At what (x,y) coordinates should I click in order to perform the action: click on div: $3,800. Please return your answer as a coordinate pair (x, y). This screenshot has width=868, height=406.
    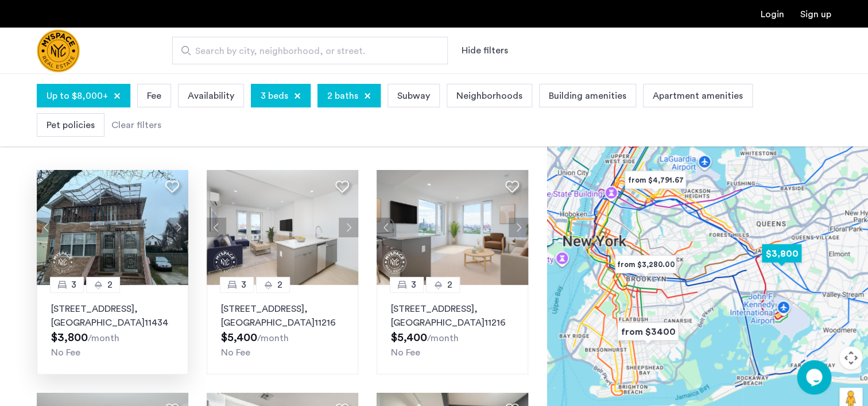
    Looking at the image, I should click on (781, 253).